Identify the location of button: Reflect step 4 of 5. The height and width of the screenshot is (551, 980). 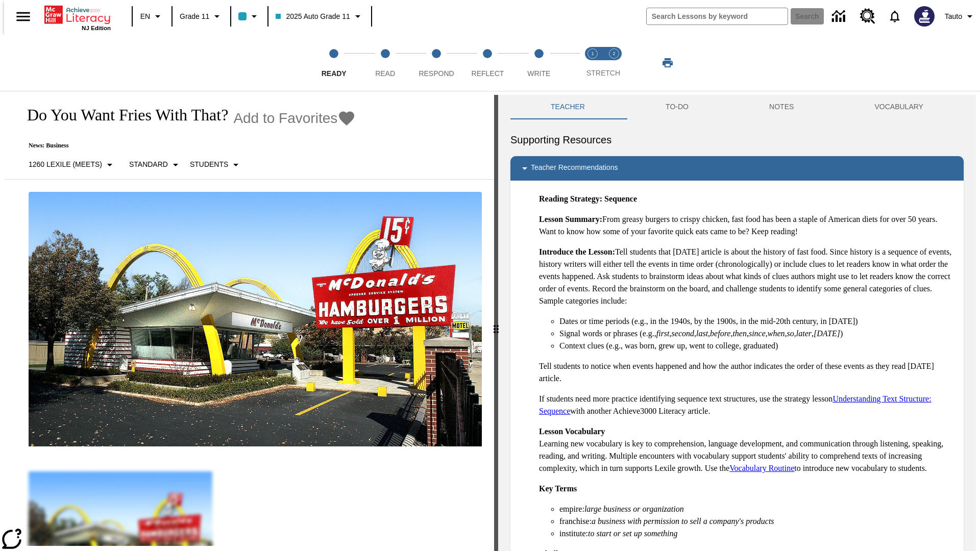
(487, 62).